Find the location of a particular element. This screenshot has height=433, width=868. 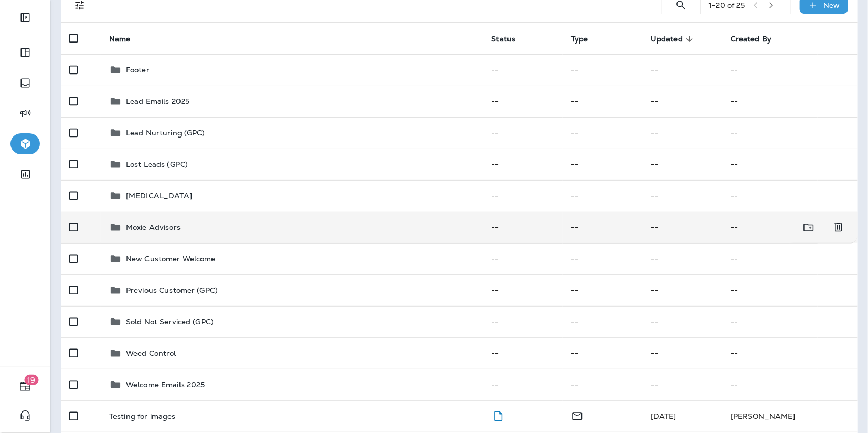

p: New Customer Welcome is located at coordinates (170, 259).